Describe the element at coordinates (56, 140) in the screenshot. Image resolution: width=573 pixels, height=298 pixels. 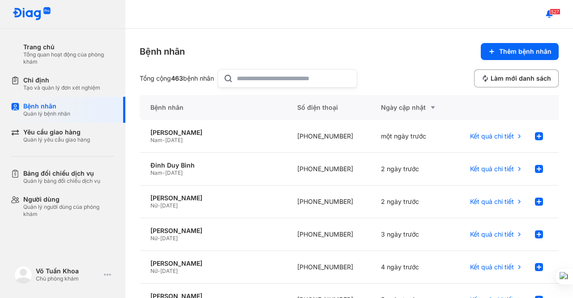
I see `div: Quản lý yêu cầu giao hàng` at that location.